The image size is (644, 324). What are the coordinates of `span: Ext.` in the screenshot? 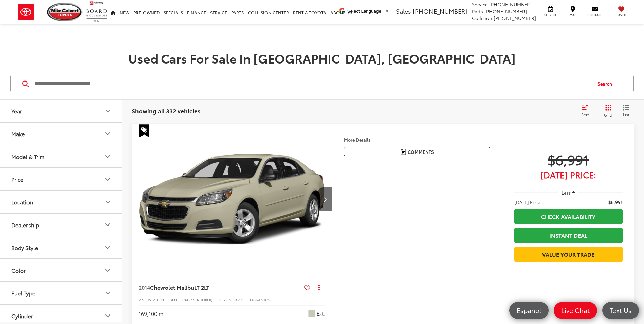 It's located at (321, 314).